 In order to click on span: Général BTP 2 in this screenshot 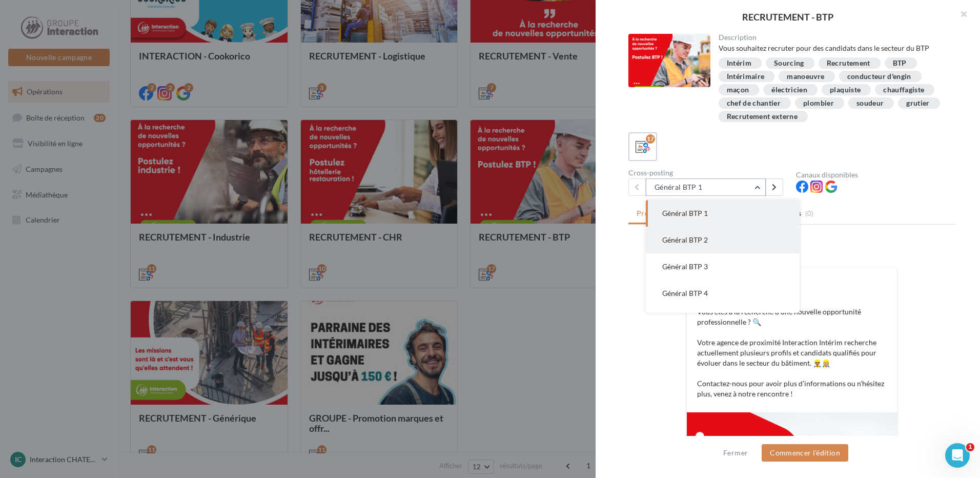, I will do `click(685, 239)`.